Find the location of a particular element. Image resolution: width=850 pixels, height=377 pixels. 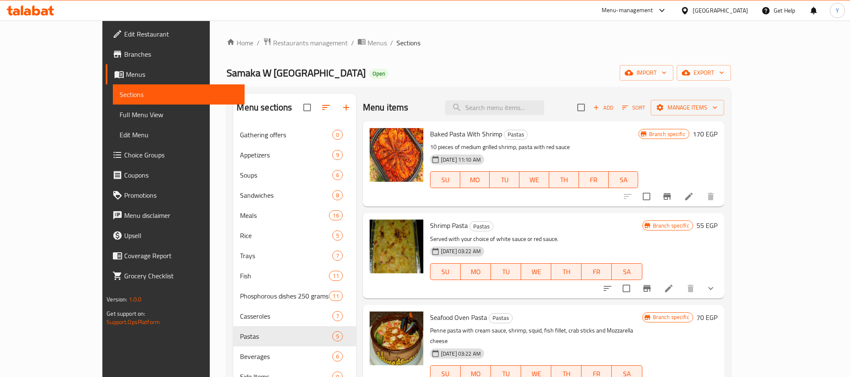

svg: Show Choices is located at coordinates (711, 288).